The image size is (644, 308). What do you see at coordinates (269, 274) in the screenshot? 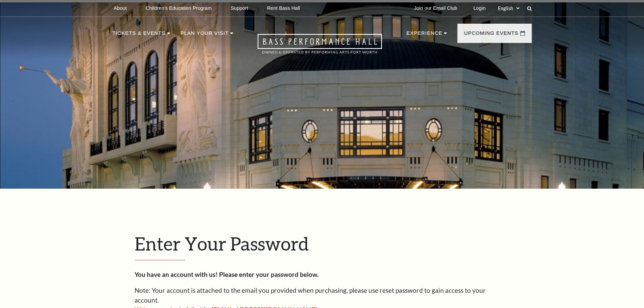
I see `strong: Please enter your password below.` at bounding box center [269, 274].